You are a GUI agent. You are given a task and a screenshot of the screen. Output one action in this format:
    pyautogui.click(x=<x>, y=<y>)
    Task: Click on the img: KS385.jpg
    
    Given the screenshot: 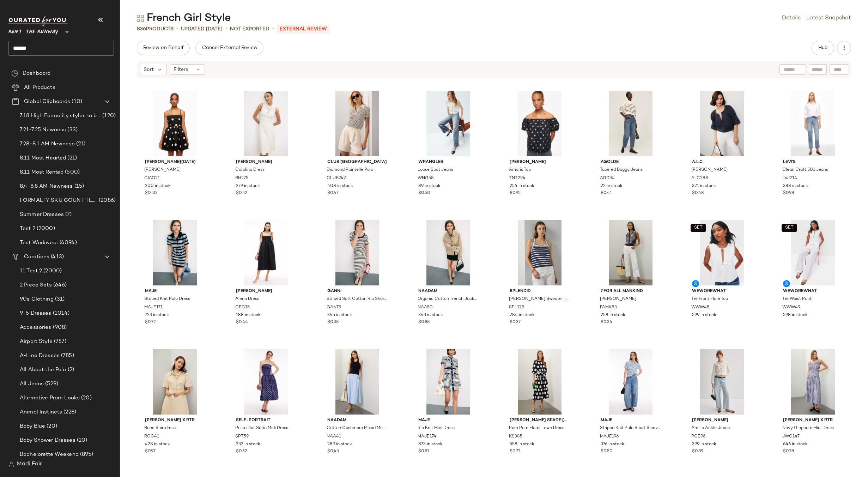 What is the action you would take?
    pyautogui.click(x=540, y=382)
    